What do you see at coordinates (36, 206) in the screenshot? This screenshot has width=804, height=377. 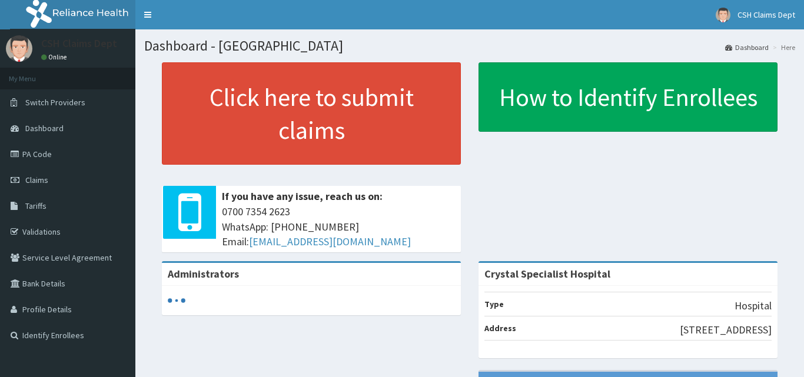 I see `span: Tariffs` at bounding box center [36, 206].